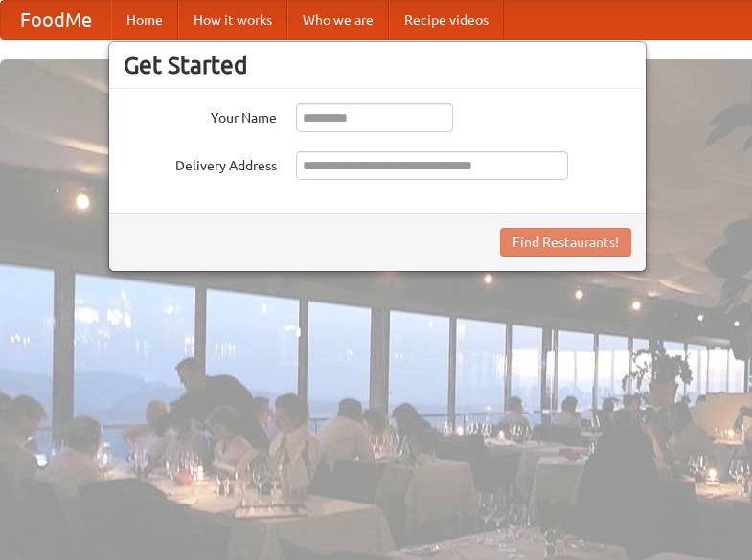  Describe the element at coordinates (447, 20) in the screenshot. I see `a: Recipe videos` at that location.